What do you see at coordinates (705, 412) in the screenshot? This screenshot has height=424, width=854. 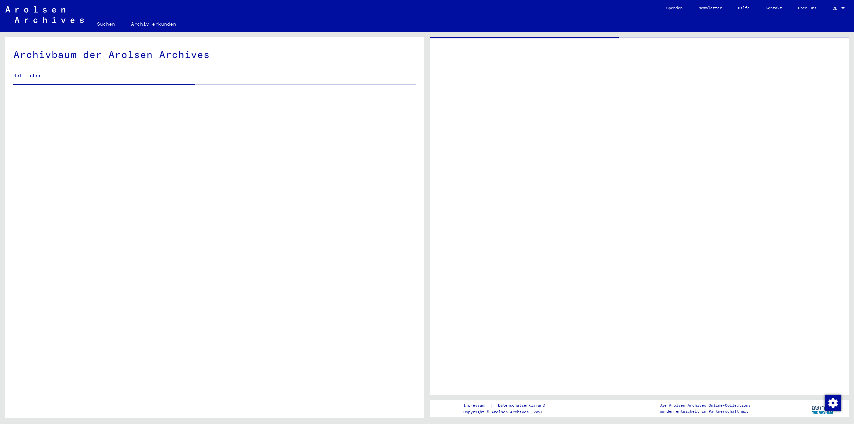 I see `p: wurden entwickelt in Partnerschaft mit` at bounding box center [705, 412].